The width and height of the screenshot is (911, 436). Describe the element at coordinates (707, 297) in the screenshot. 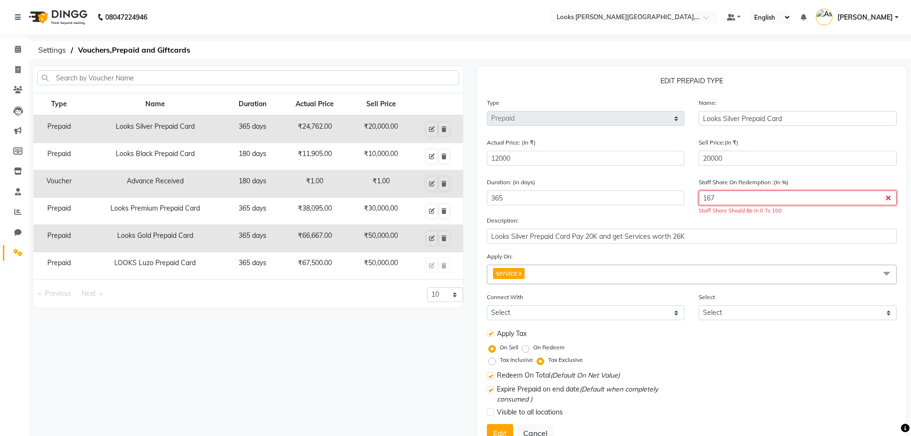

I see `label: Select` at that location.